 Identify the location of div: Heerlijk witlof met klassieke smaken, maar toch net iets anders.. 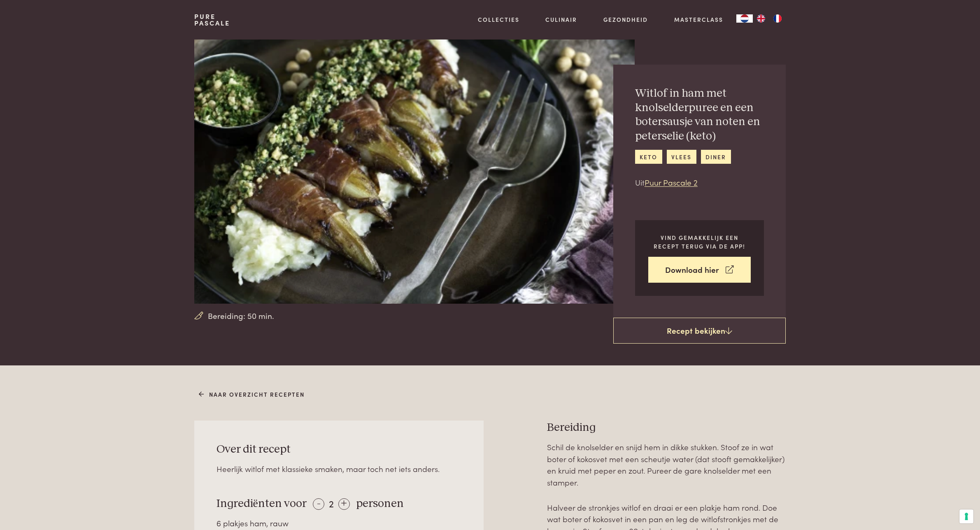
(339, 469).